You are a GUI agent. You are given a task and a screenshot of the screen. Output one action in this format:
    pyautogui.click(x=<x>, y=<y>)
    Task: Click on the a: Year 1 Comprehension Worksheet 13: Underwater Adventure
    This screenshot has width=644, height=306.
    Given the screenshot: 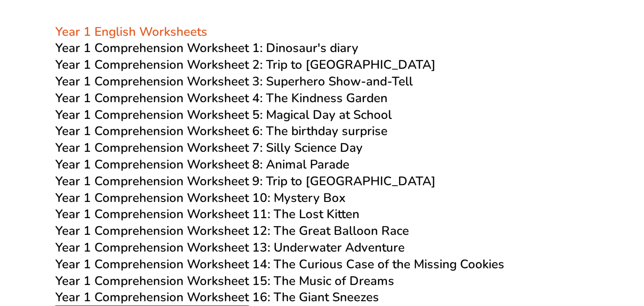 What is the action you would take?
    pyautogui.click(x=230, y=247)
    